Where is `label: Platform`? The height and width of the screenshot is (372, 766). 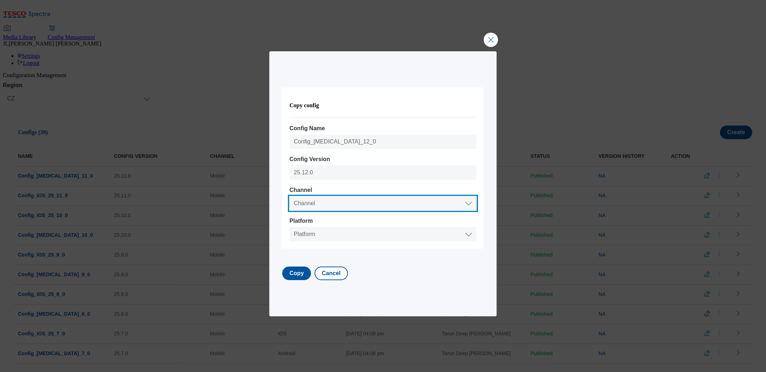
label: Platform is located at coordinates (383, 221).